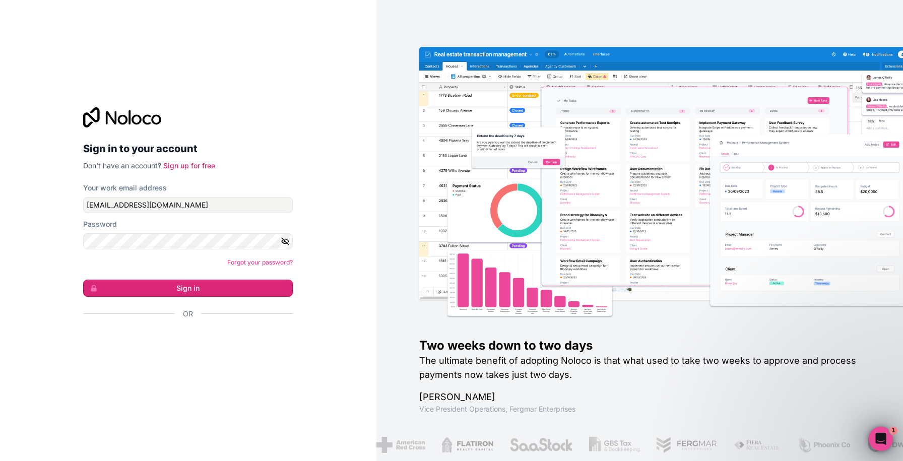 The image size is (903, 461). Describe the element at coordinates (189, 165) in the screenshot. I see `a: Sign up for free` at that location.